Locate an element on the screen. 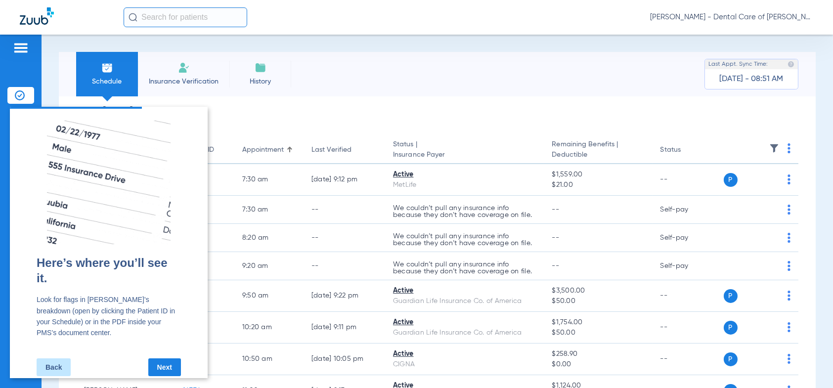 Image resolution: width=833 pixels, height=388 pixels. span: Schedule is located at coordinates (107, 82).